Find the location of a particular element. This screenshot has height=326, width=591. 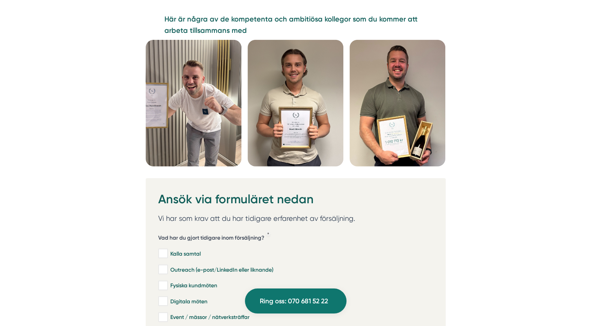

p: Vi har som krav att du har tidigare erfarenhet av försäljning. is located at coordinates (296, 218).